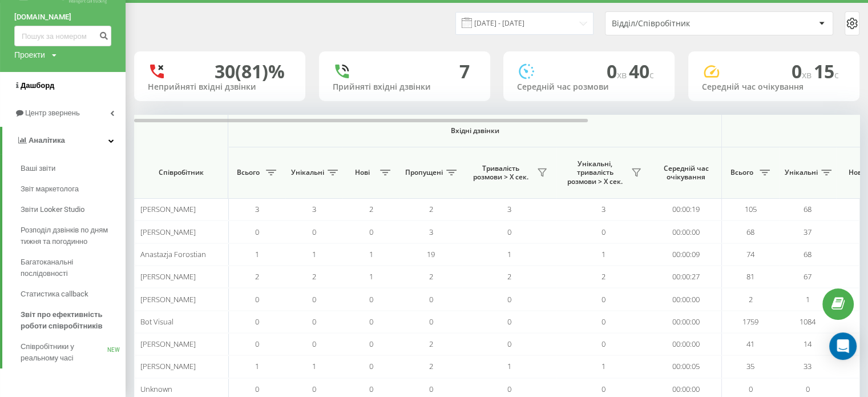 This screenshot has width=868, height=397. What do you see at coordinates (686, 209) in the screenshot?
I see `td: 00:00:19` at bounding box center [686, 209].